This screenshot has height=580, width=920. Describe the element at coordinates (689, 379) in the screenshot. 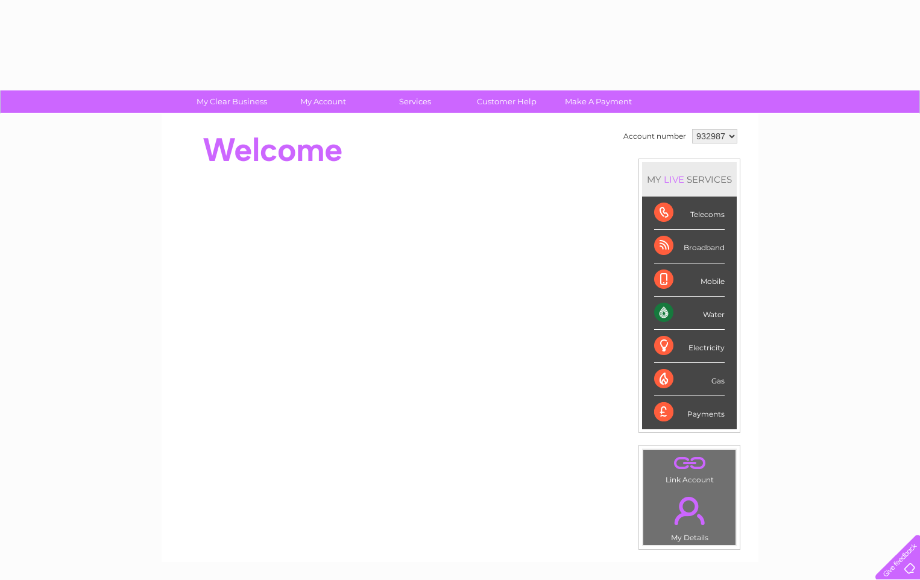

I see `div: Gas` at that location.